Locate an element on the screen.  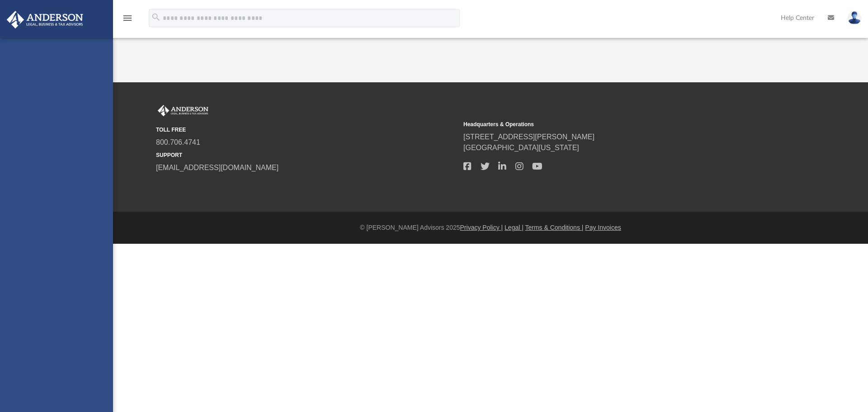
small: SUPPORT is located at coordinates (306, 155).